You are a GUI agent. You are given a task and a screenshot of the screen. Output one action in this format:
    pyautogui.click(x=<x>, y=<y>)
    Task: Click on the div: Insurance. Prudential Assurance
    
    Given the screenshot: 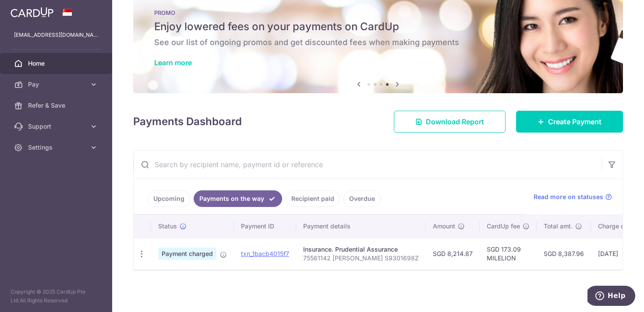 What is the action you would take?
    pyautogui.click(x=361, y=249)
    